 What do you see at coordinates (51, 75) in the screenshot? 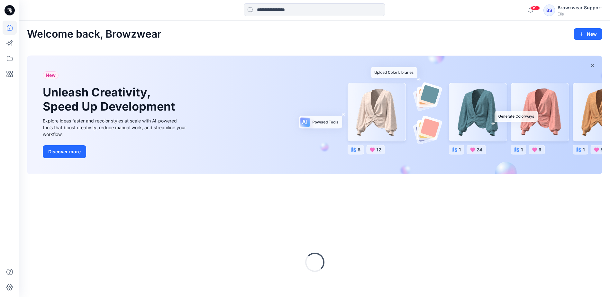
I see `span: New` at bounding box center [51, 75].